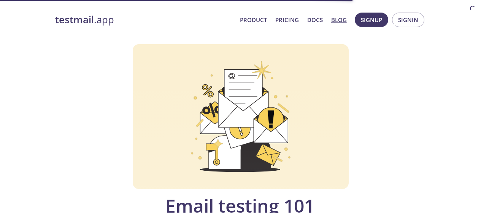  Describe the element at coordinates (408, 20) in the screenshot. I see `span: Signin` at that location.